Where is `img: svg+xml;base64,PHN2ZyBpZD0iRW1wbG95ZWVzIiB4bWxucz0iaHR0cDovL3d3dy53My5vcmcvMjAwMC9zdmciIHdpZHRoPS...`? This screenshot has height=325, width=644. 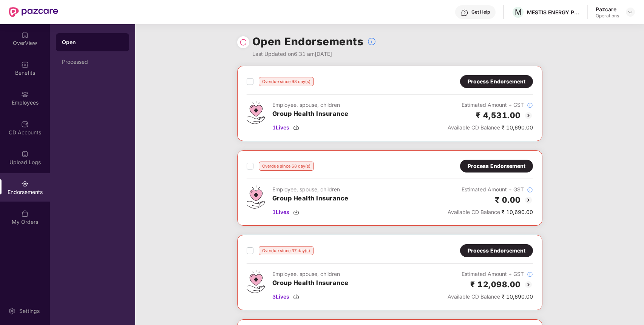 img: svg+xml;base64,PHN2ZyBpZD0iRW1wbG95ZWVzIiB4bWxucz0iaHR0cDovL3d3dy53My5vcmcvMjAwMC9zdmciIHdpZHRoPS... is located at coordinates (25, 94).